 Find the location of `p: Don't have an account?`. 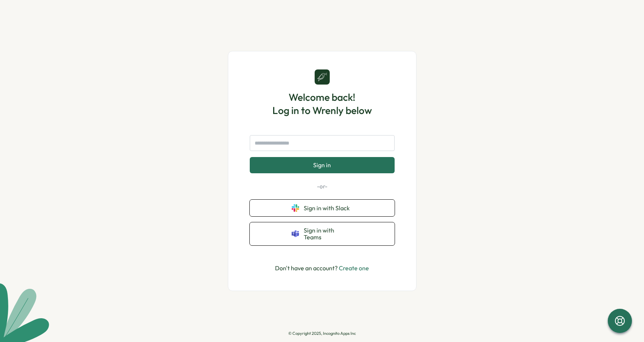

p: Don't have an account? is located at coordinates (322, 268).